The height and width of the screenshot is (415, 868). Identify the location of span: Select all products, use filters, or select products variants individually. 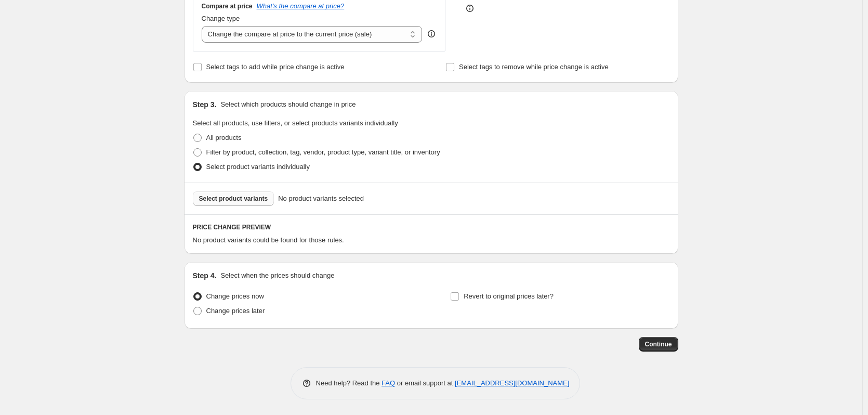
(295, 123).